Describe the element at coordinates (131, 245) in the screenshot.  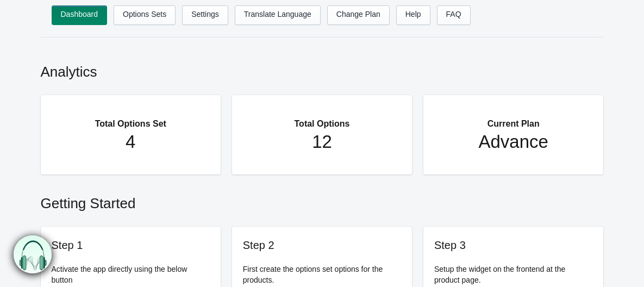
I see `h3: Step 1` at that location.